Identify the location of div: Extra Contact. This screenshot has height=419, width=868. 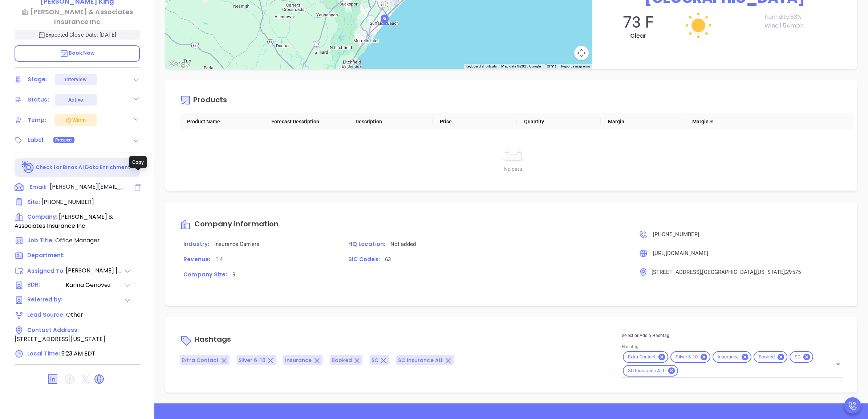
(645, 357).